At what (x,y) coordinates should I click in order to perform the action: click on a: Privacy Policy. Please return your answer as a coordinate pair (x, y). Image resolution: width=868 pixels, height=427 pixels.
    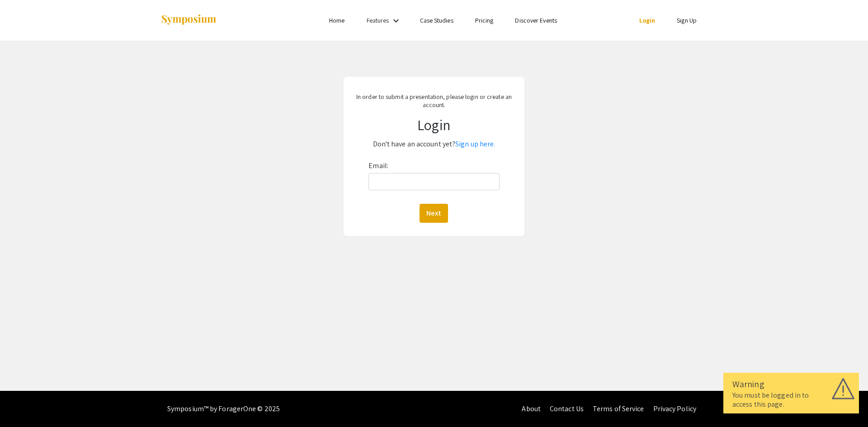
    Looking at the image, I should click on (674, 409).